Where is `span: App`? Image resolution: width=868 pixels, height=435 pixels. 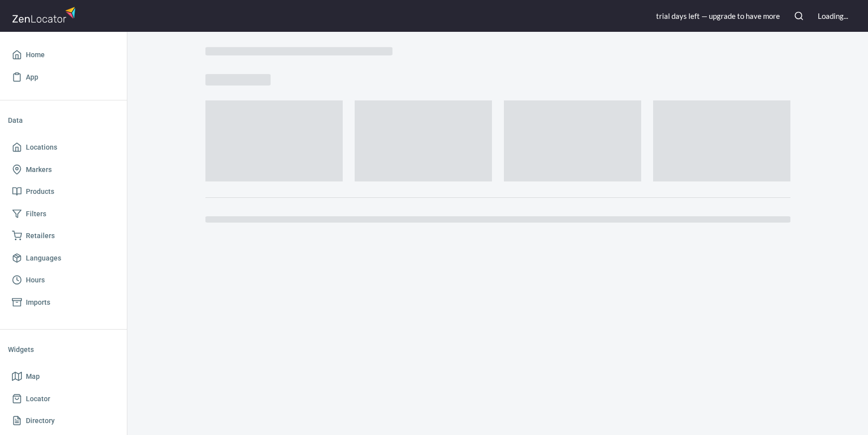
span: App is located at coordinates (32, 77).